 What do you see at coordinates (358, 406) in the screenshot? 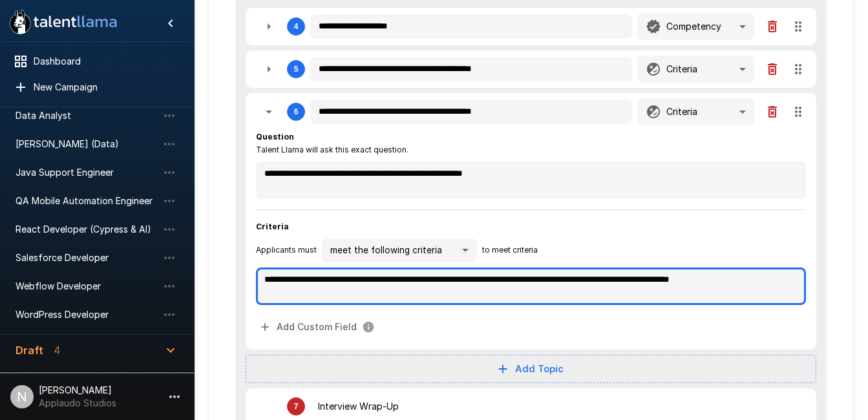
I see `p: Interview Wrap-Up` at bounding box center [358, 406].